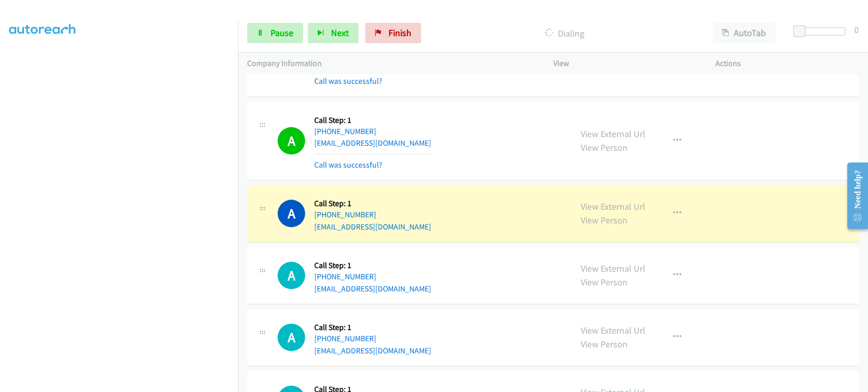 Image resolution: width=868 pixels, height=392 pixels. I want to click on p: Company Information, so click(391, 64).